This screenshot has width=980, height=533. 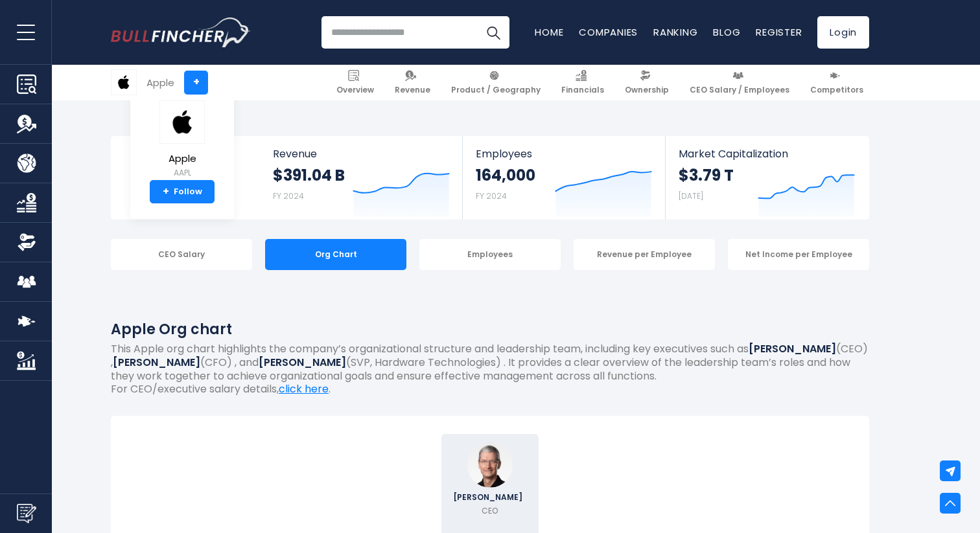 What do you see at coordinates (583, 90) in the screenshot?
I see `span: Financials` at bounding box center [583, 90].